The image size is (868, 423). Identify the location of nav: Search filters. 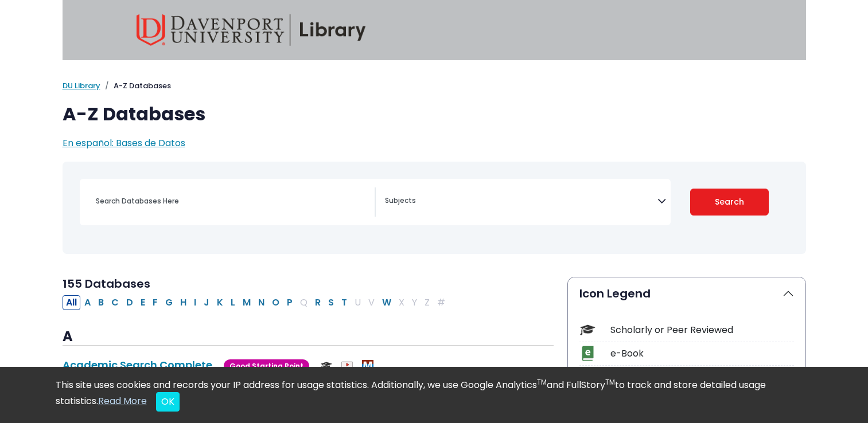
(434, 208).